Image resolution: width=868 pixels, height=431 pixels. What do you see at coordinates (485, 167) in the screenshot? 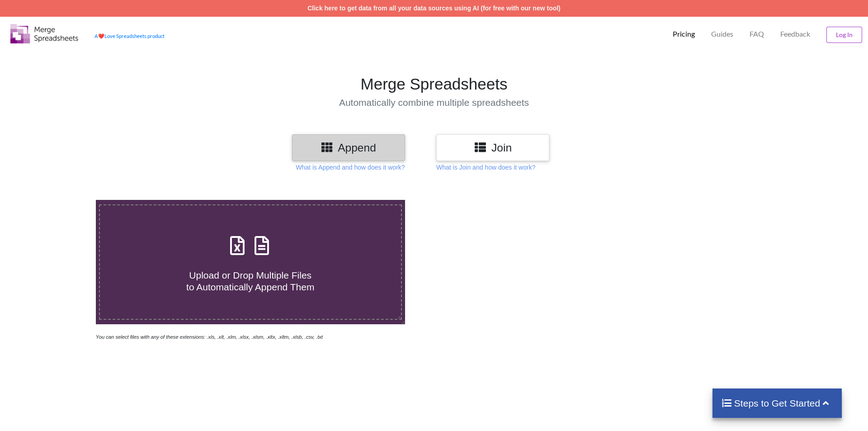
I see `p: What is Join and how does it work?` at bounding box center [485, 167].